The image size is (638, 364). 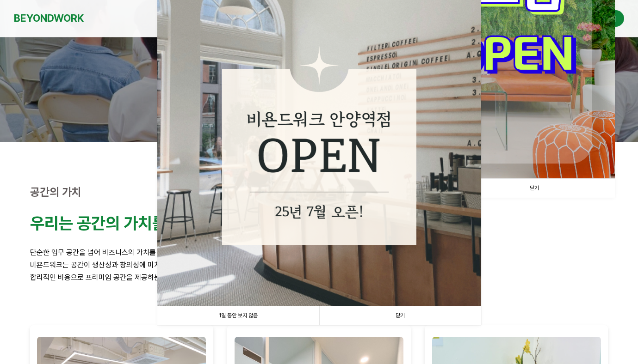 I want to click on a: BEYONDWORK, so click(x=49, y=18).